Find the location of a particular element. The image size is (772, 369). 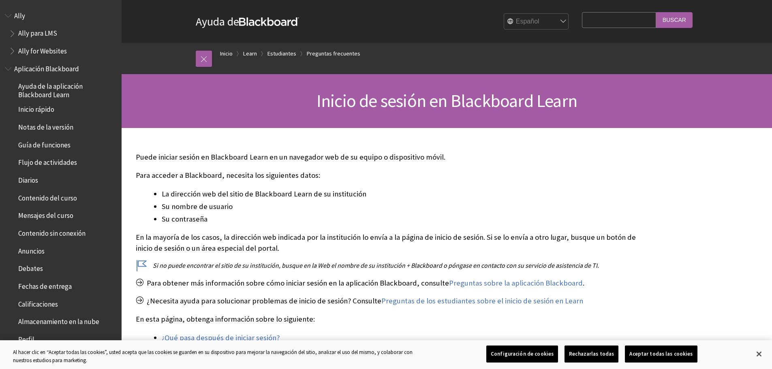

select: Site Language Selector is located at coordinates (537, 22).